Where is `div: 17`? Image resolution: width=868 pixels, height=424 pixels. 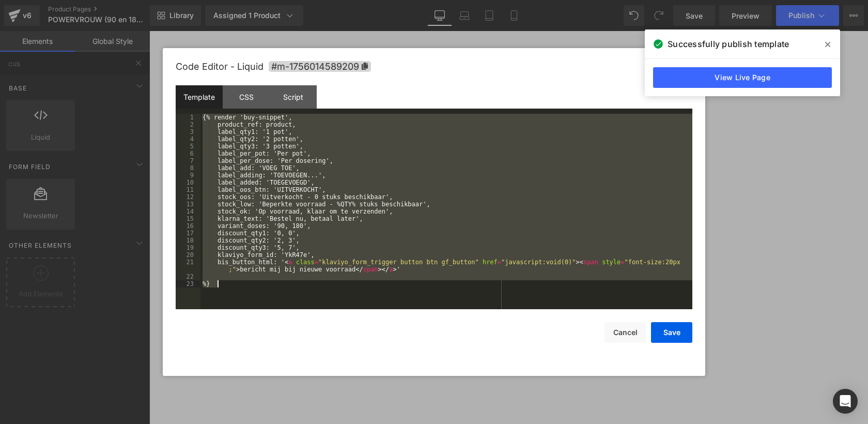
div: 17 is located at coordinates (188, 233).